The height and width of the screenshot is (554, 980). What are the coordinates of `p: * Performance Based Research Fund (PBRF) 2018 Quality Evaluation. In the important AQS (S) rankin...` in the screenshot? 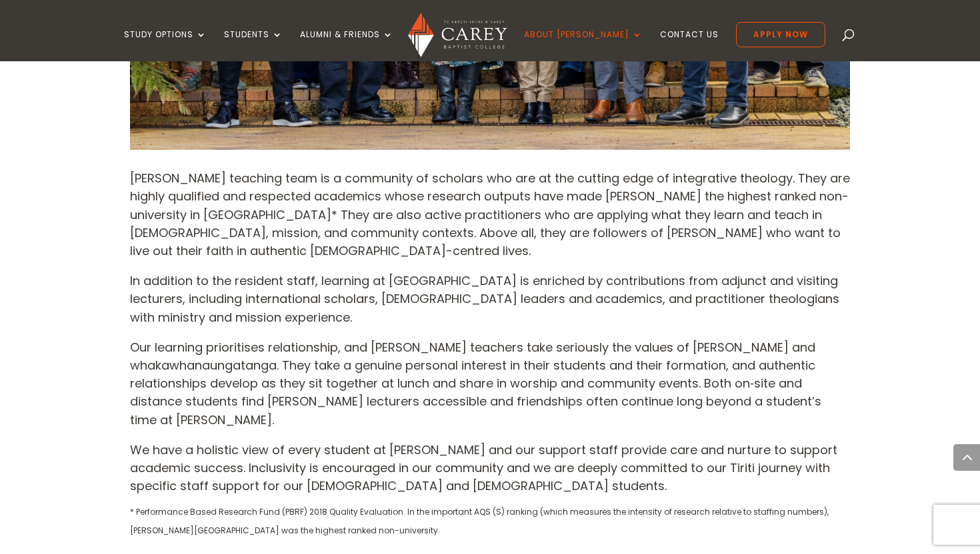 It's located at (490, 521).